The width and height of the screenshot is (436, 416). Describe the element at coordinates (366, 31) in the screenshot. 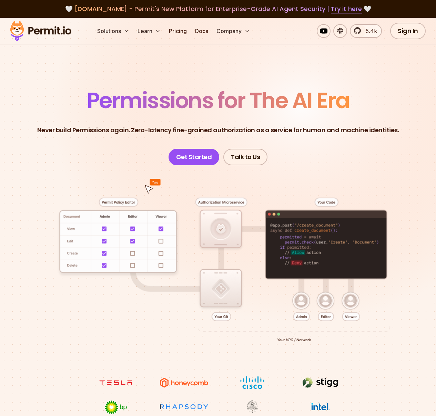

I see `a: 5.4k` at that location.